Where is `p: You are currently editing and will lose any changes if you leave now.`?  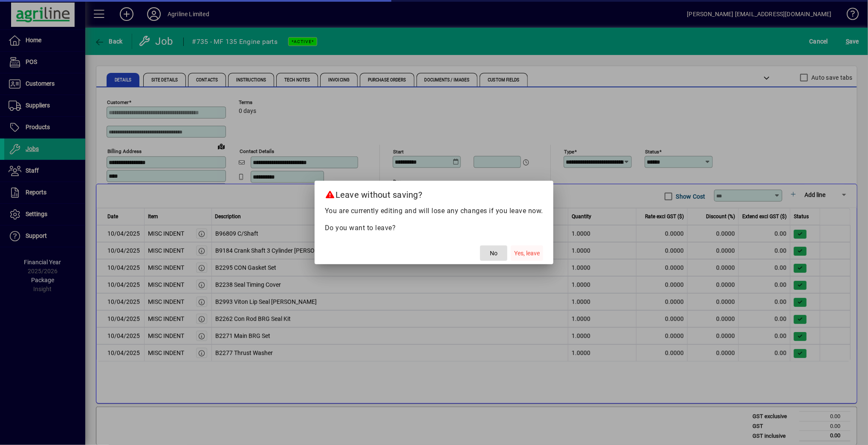 p: You are currently editing and will lose any changes if you leave now. is located at coordinates (434, 211).